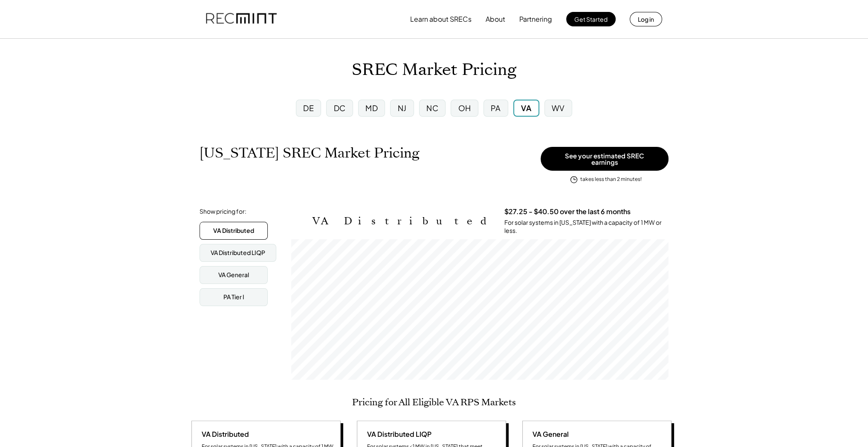 This screenshot has height=447, width=868. Describe the element at coordinates (568, 212) in the screenshot. I see `h3: $27.25 - $40.50 over the last 6 months` at that location.